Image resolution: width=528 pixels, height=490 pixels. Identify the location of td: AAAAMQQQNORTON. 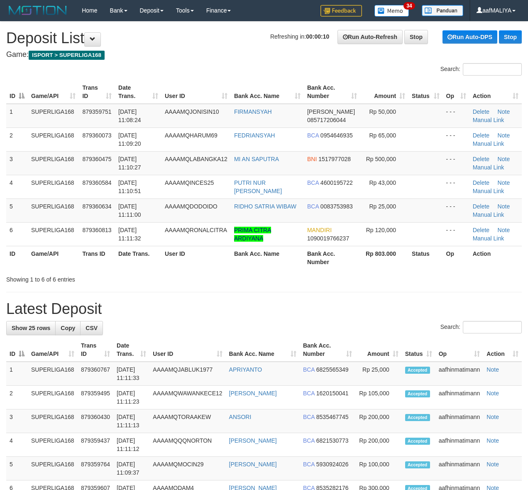
(187, 445).